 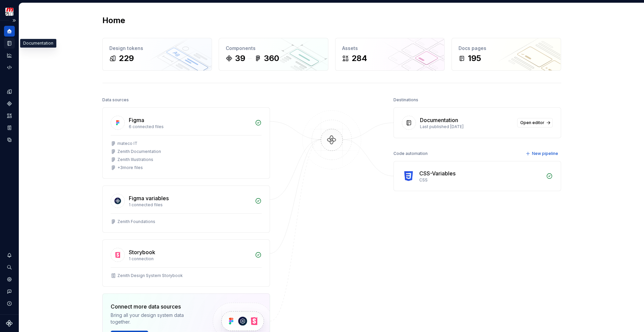 What do you see at coordinates (150, 276) in the screenshot?
I see `div: Zenith Design System Storybook` at bounding box center [150, 276].